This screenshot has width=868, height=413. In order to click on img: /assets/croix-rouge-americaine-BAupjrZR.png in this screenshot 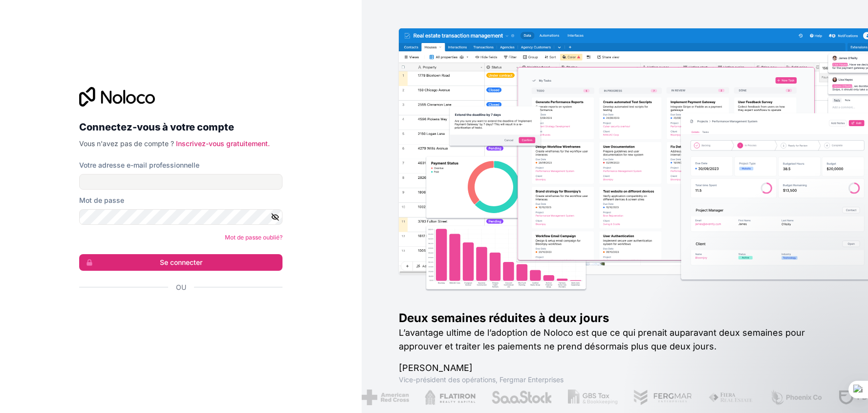, I will do `click(385, 398)`.